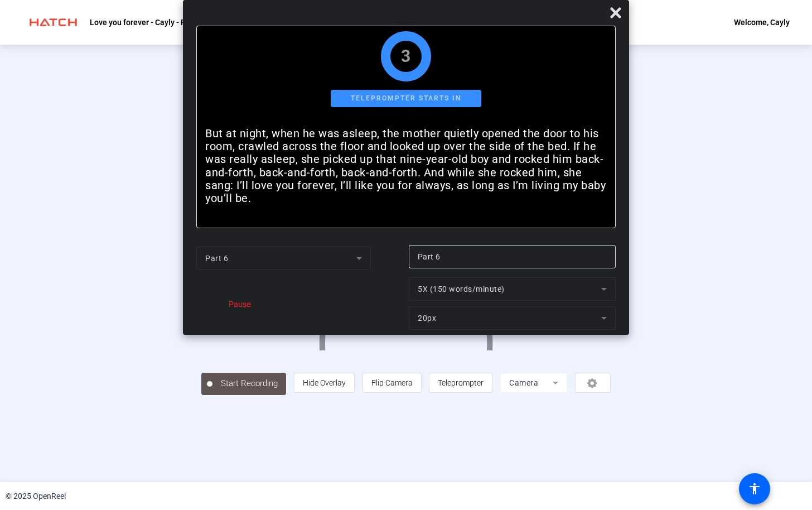 Image resolution: width=812 pixels, height=510 pixels. Describe the element at coordinates (392, 382) in the screenshot. I see `span: Flip Camera` at that location.